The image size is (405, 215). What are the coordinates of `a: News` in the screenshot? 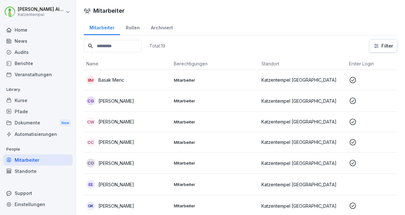 It's located at (38, 41).